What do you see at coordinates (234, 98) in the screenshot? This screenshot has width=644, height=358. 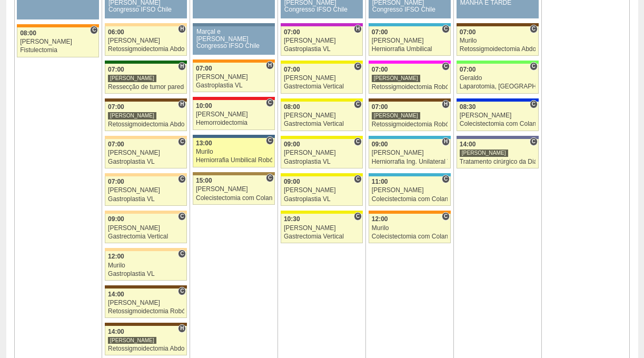 I see `div: Key: Assunção` at bounding box center [234, 98].